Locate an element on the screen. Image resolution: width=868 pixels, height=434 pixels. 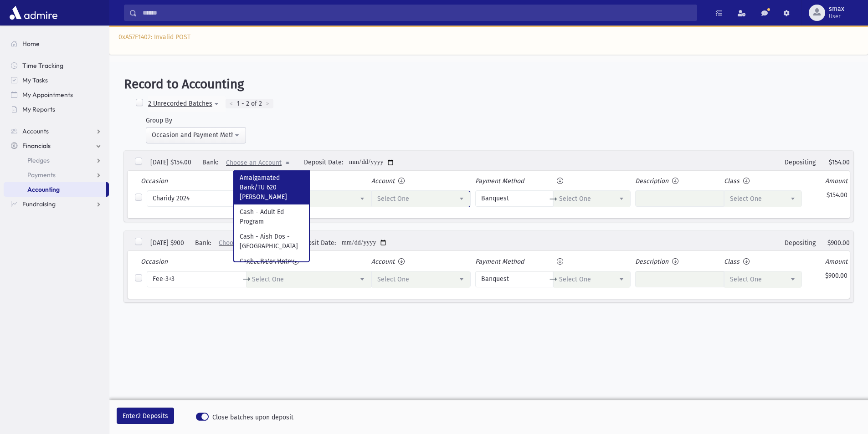
a: Home is located at coordinates (56, 44).